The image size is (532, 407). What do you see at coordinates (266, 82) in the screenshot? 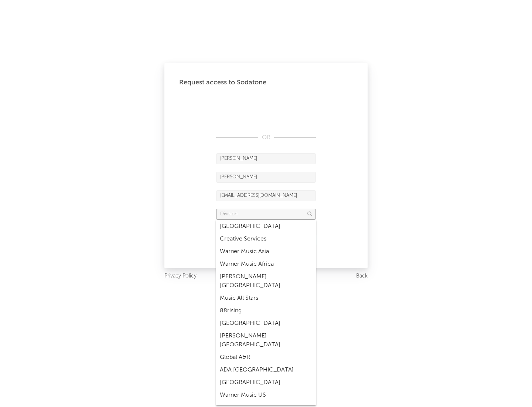
I see `div: Request access to Sodatone` at bounding box center [266, 82].